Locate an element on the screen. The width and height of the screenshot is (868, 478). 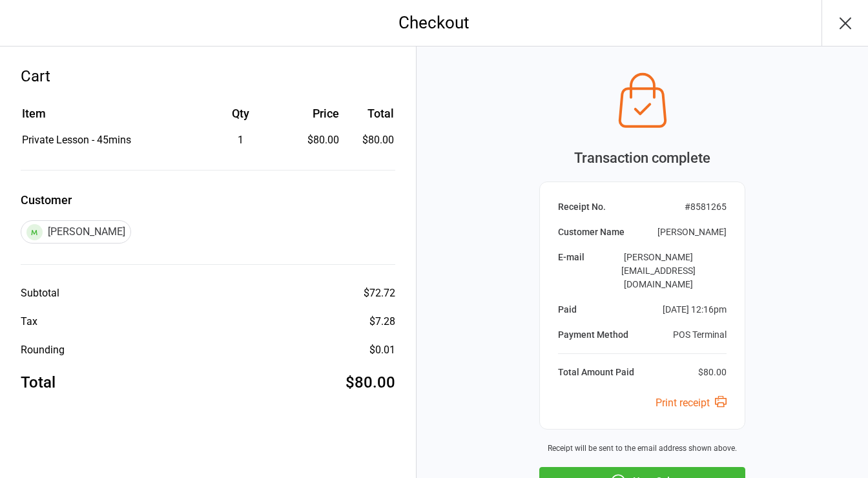
div: Transaction complete is located at coordinates (642, 157).